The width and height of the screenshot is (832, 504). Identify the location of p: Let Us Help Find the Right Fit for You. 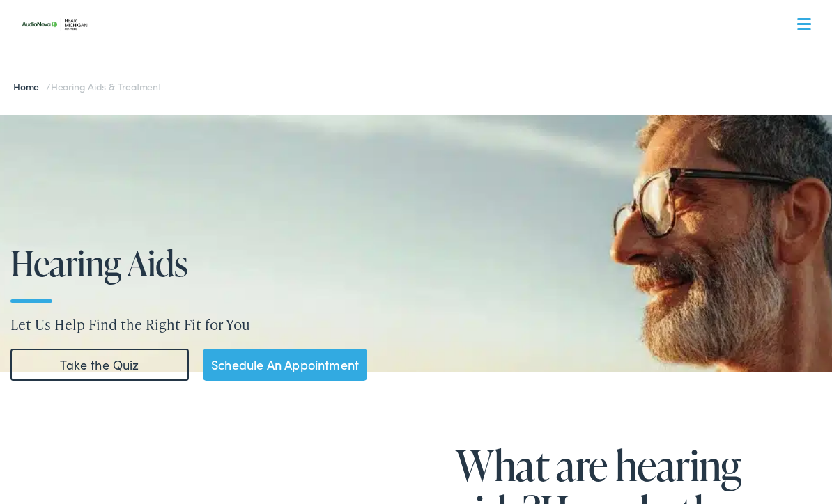
(421, 324).